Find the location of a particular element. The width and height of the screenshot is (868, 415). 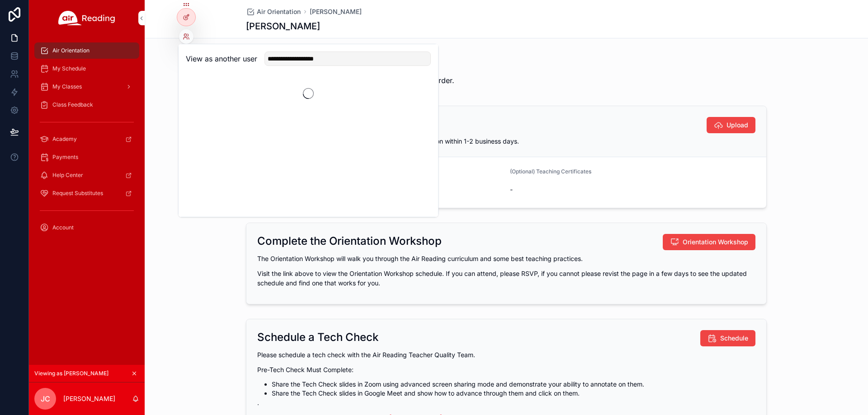

img: App logo is located at coordinates (87, 18).